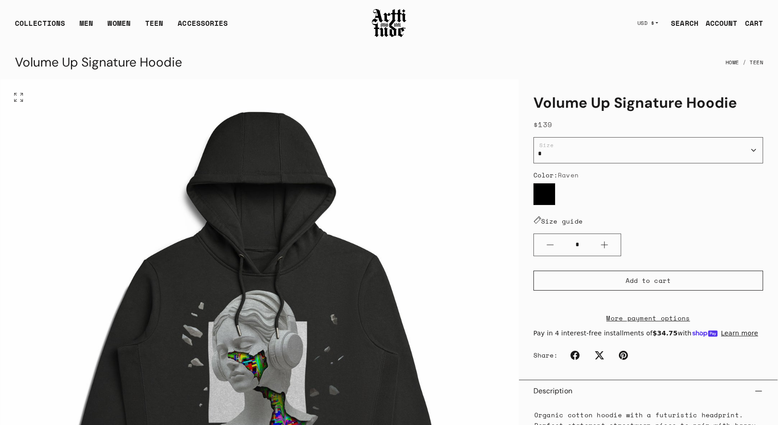 This screenshot has width=778, height=425. What do you see at coordinates (649, 103) in the screenshot?
I see `h1: Volume Up Signature Hoodie` at bounding box center [649, 103].